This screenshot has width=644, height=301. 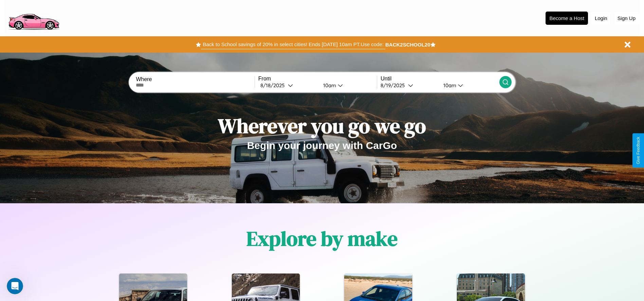 I want to click on div: 8 / 18 / 2025, so click(x=273, y=85).